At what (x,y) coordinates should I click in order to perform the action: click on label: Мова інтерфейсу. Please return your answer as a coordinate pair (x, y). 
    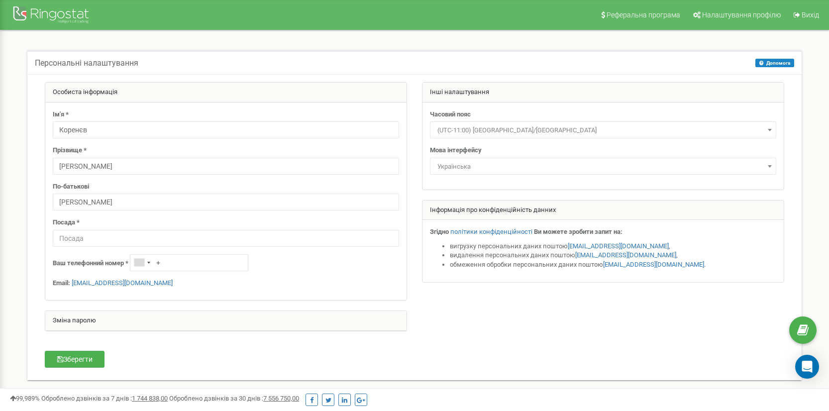
    Looking at the image, I should click on (456, 150).